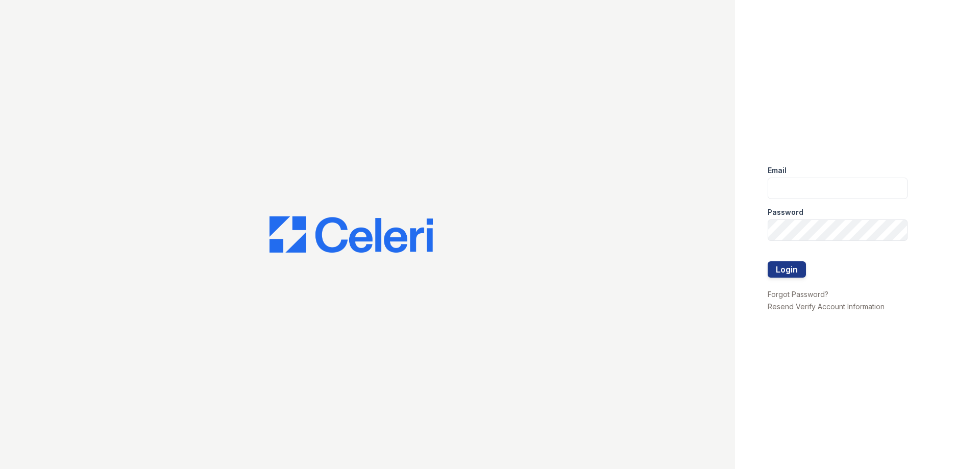 This screenshot has width=980, height=469. What do you see at coordinates (798, 294) in the screenshot?
I see `a: Forgot Password?` at bounding box center [798, 294].